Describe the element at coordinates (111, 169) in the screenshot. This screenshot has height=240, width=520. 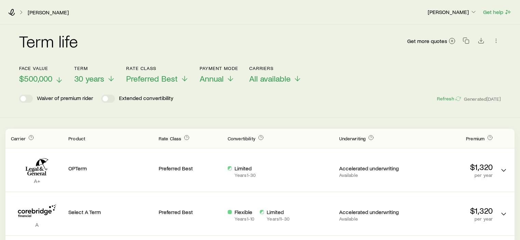
I see `p: OPTerm` at that location.